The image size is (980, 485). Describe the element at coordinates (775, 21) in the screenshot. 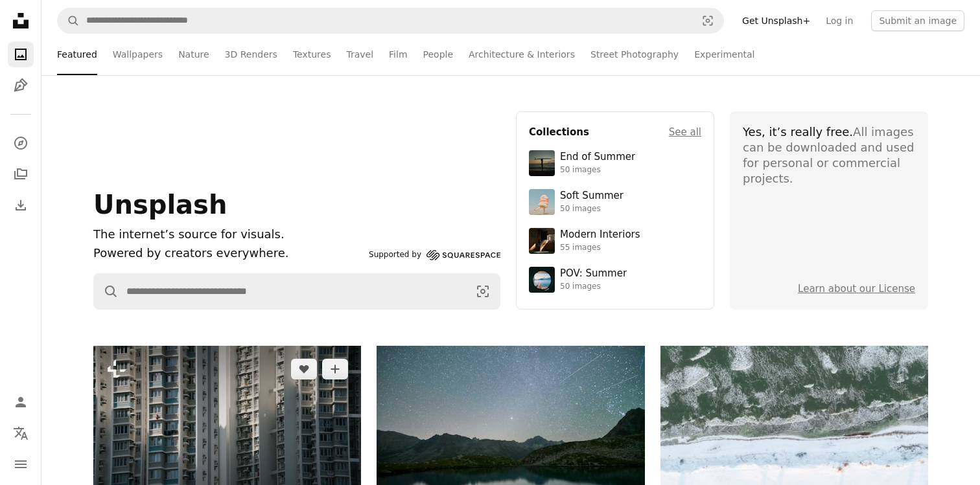

I see `a: Get Unsplash+` at that location.